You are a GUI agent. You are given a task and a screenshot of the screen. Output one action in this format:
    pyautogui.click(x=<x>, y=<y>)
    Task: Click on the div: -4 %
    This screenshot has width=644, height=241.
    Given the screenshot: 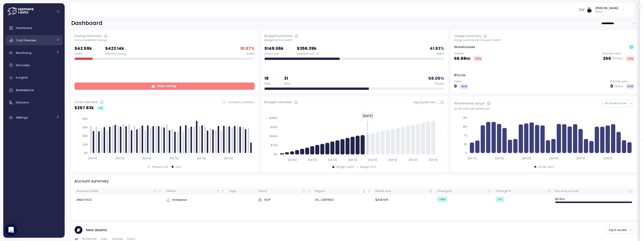 What is the action you would take?
    pyautogui.click(x=630, y=59)
    